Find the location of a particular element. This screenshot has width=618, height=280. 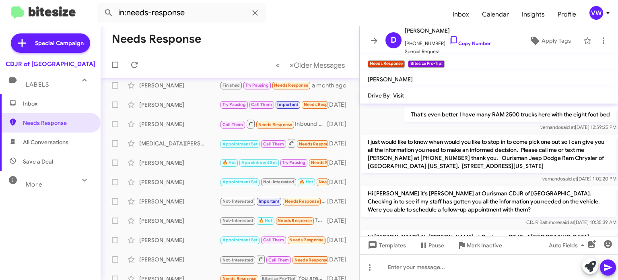

button: Mark Inactive is located at coordinates (479, 245).